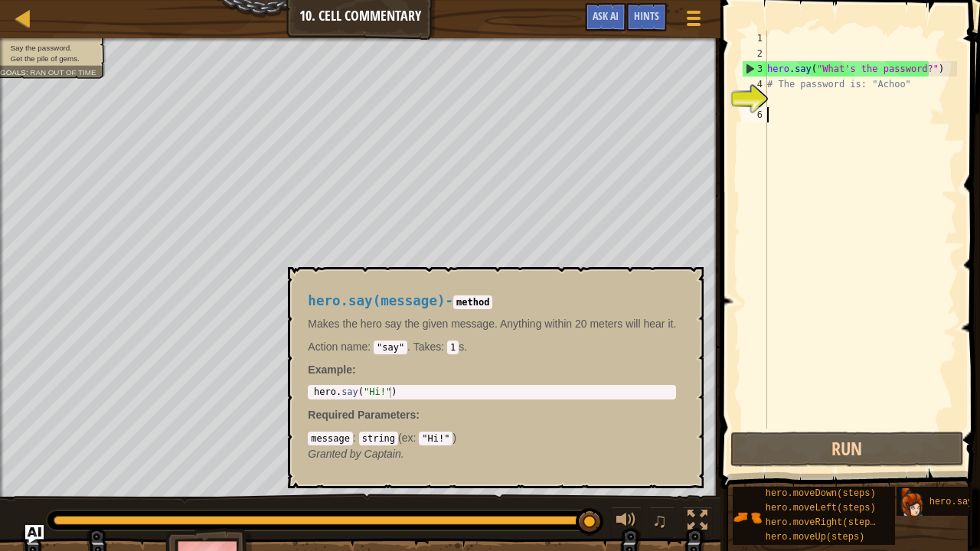 Image resolution: width=980 pixels, height=551 pixels. I want to click on span: Action, so click(322, 347).